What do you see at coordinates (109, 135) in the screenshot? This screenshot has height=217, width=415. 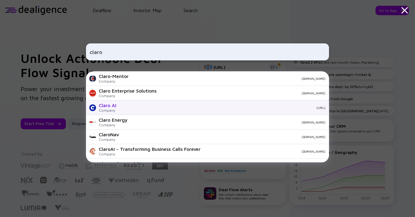 I see `div: ClaroNav` at bounding box center [109, 135].